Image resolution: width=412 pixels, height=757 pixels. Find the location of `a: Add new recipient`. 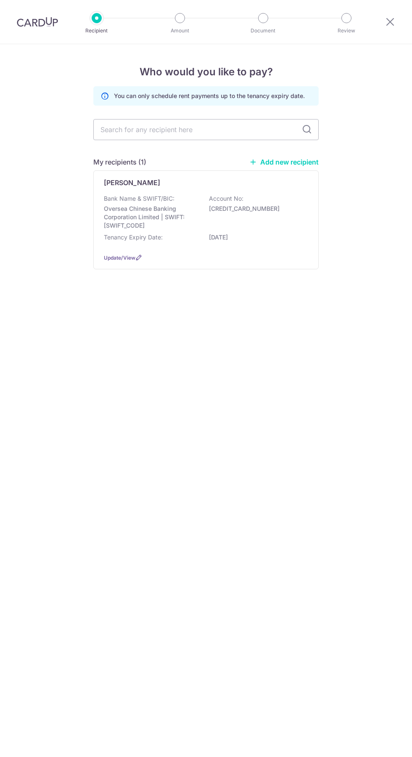

a: Add new recipient is located at coordinates (284, 162).